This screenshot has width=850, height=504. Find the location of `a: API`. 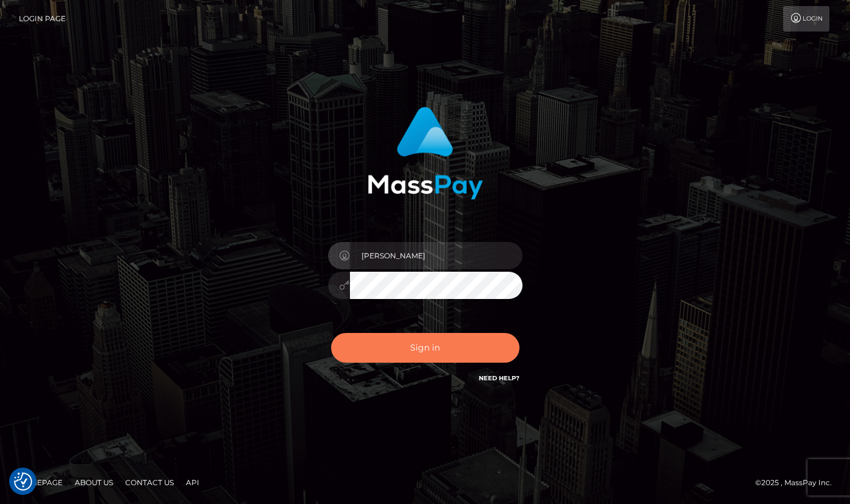

a: API is located at coordinates (193, 483).